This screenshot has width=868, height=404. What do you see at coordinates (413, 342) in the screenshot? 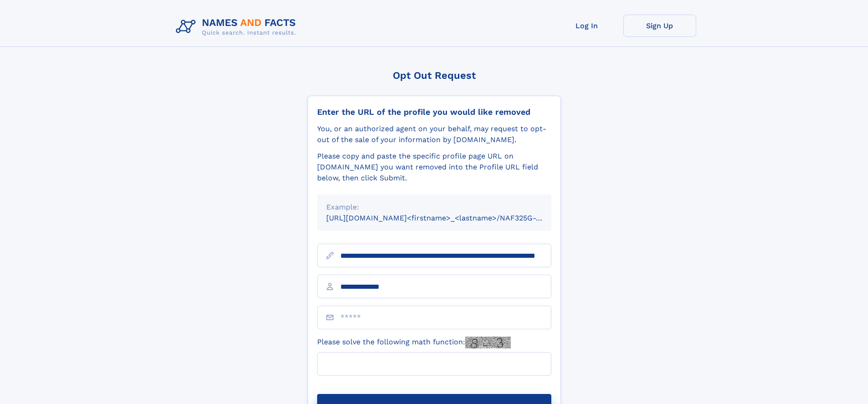
I see `label: Please solve the following math function:` at bounding box center [413, 342].